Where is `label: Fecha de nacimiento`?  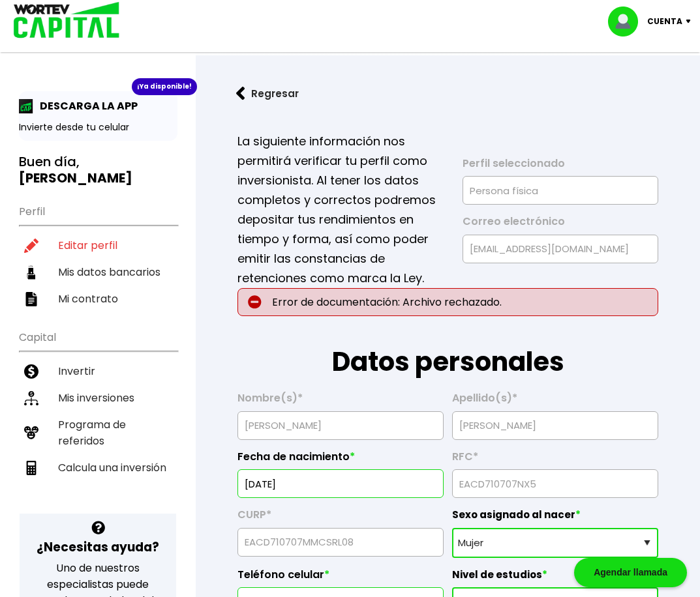 label: Fecha de nacimiento is located at coordinates (341, 461).